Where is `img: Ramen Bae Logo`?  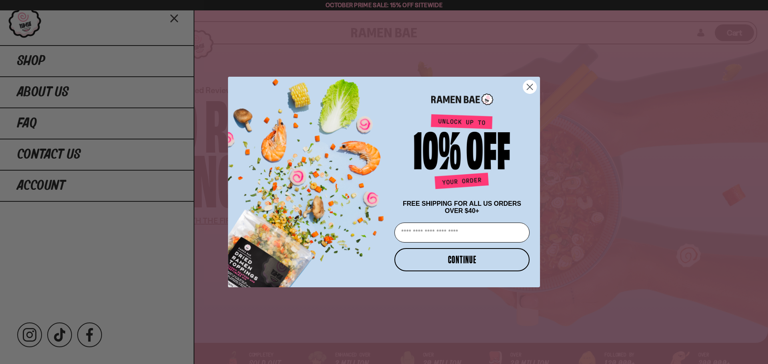 img: Ramen Bae Logo is located at coordinates (462, 99).